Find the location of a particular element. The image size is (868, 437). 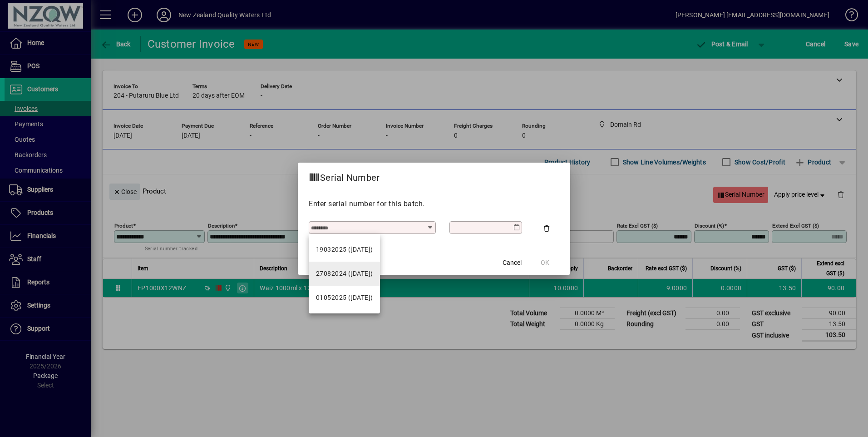

mat-option: 01052025 (01/05/2027) is located at coordinates (344, 297).